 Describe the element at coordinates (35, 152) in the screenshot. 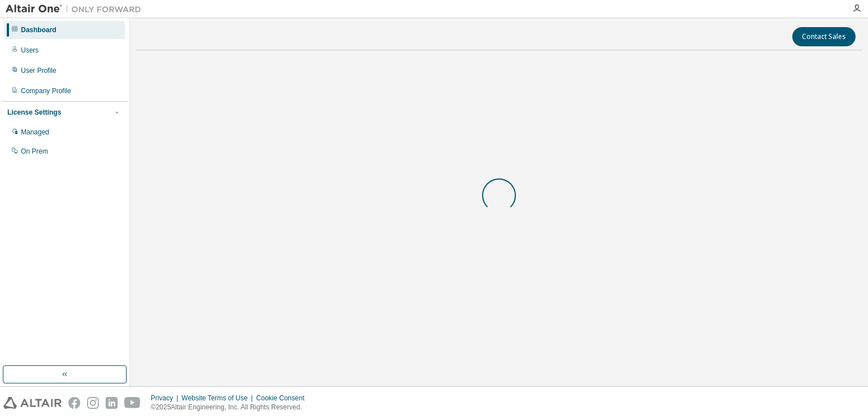

I see `div: On Prem` at that location.